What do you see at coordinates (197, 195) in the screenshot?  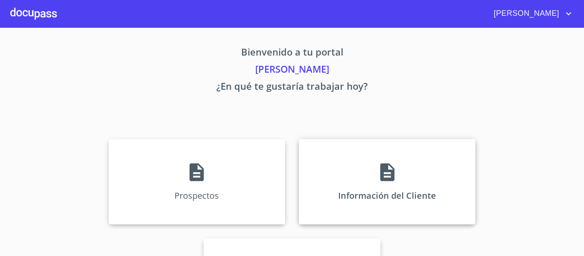 I see `p: Prospectos` at bounding box center [197, 195].